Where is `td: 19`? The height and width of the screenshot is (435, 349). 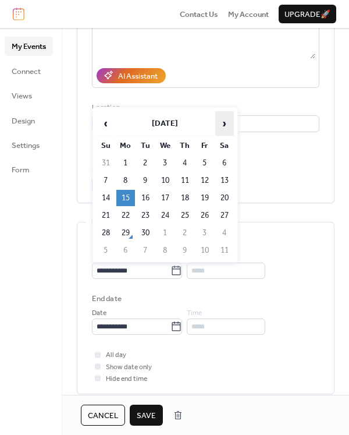 td: 19 is located at coordinates (205, 198).